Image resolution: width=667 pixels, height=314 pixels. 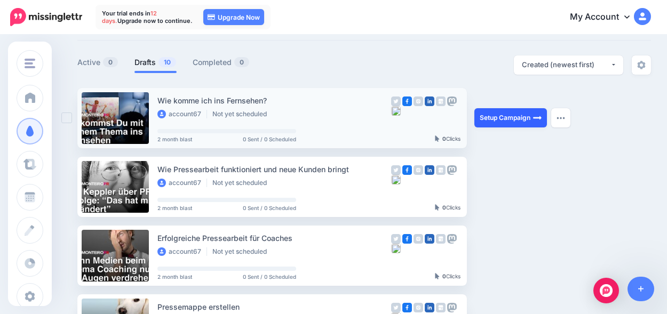 I want to click on img: dots.png, so click(x=561, y=118).